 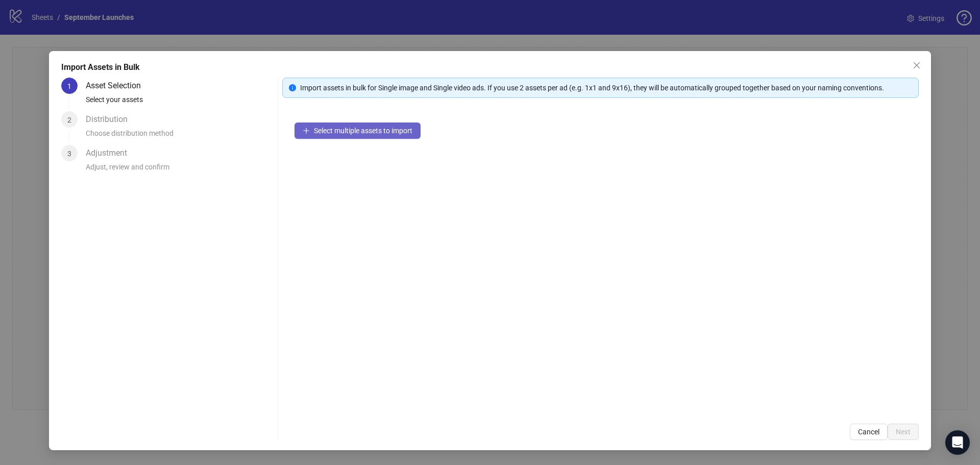 I want to click on button: Close, so click(x=917, y=66).